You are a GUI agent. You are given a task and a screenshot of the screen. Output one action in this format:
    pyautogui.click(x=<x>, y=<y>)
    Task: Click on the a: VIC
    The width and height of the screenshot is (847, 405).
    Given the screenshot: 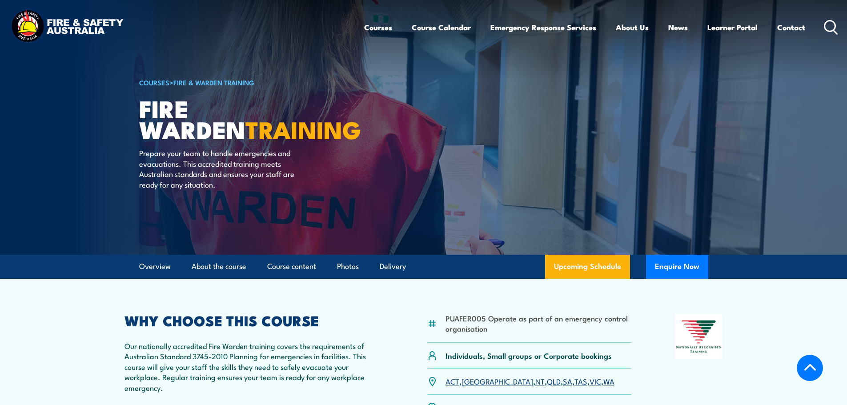 What is the action you would take?
    pyautogui.click(x=596, y=381)
    